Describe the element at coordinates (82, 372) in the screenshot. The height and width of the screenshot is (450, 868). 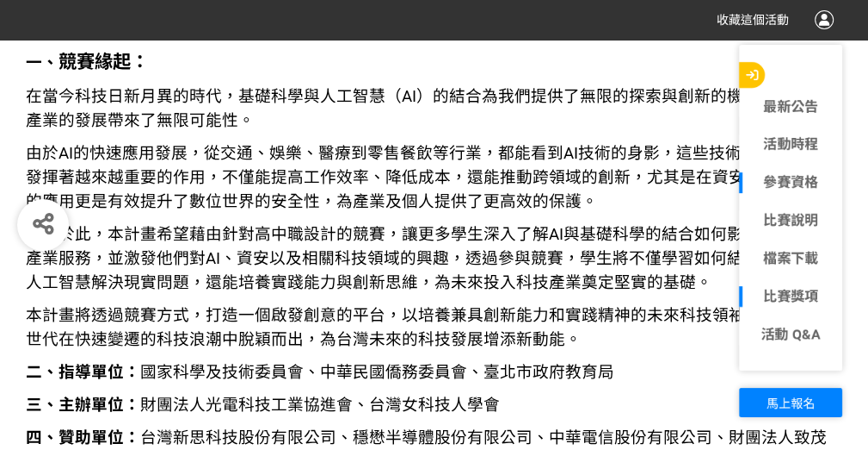
I see `strong: 二、指導單位：` at that location.